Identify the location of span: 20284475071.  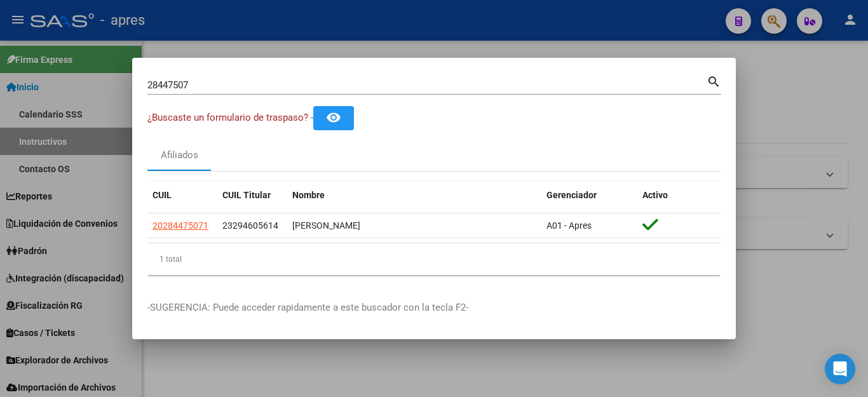
(180, 225).